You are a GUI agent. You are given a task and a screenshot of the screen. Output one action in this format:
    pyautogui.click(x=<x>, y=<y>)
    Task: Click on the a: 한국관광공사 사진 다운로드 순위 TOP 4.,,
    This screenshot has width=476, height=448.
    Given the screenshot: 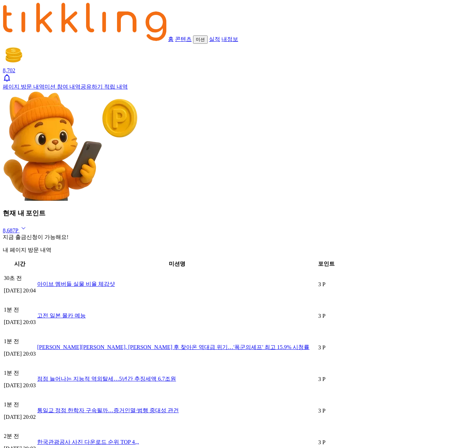 What is the action you would take?
    pyautogui.click(x=87, y=441)
    